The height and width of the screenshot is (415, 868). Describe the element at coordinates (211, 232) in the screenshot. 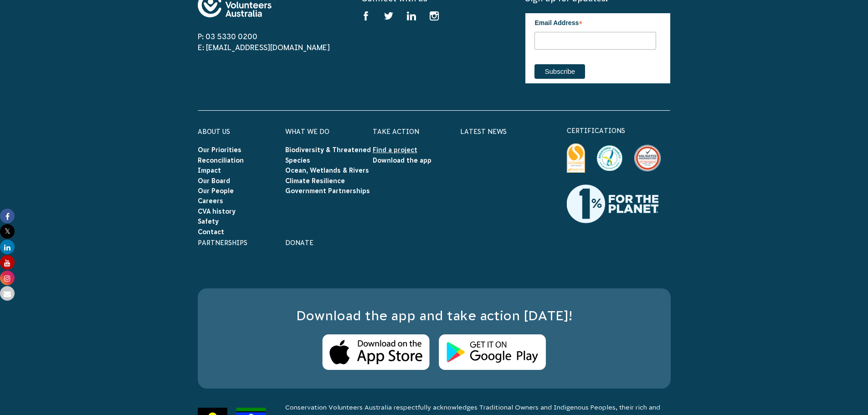

I see `a: Contact` at that location.